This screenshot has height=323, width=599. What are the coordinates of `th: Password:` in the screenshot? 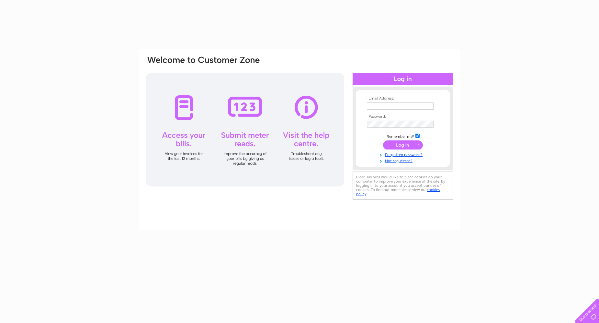 It's located at (403, 117).